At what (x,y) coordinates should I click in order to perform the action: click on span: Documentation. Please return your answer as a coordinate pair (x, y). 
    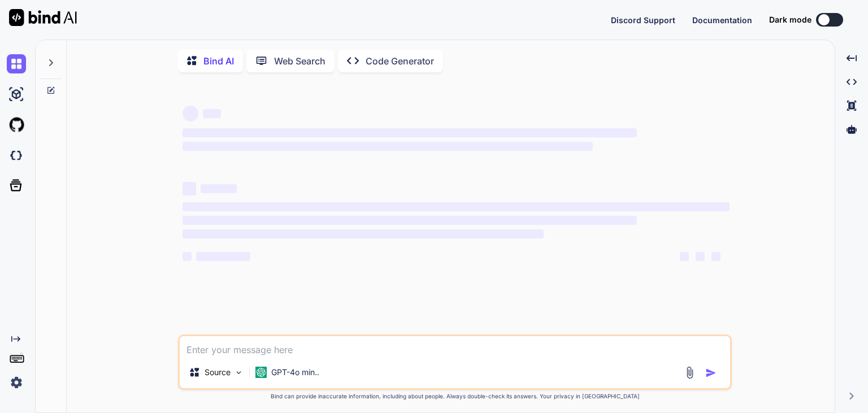
    Looking at the image, I should click on (722, 20).